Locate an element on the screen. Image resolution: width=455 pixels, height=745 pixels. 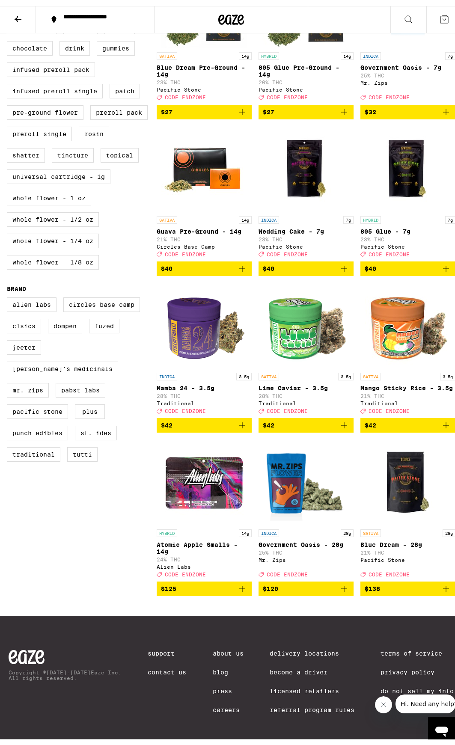
a: Support is located at coordinates (167, 647).